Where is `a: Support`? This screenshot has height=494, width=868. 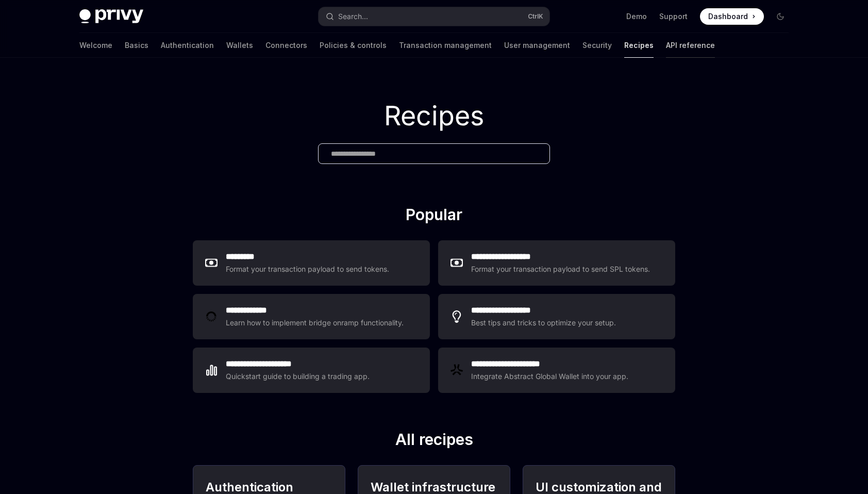
a: Support is located at coordinates (673, 17).